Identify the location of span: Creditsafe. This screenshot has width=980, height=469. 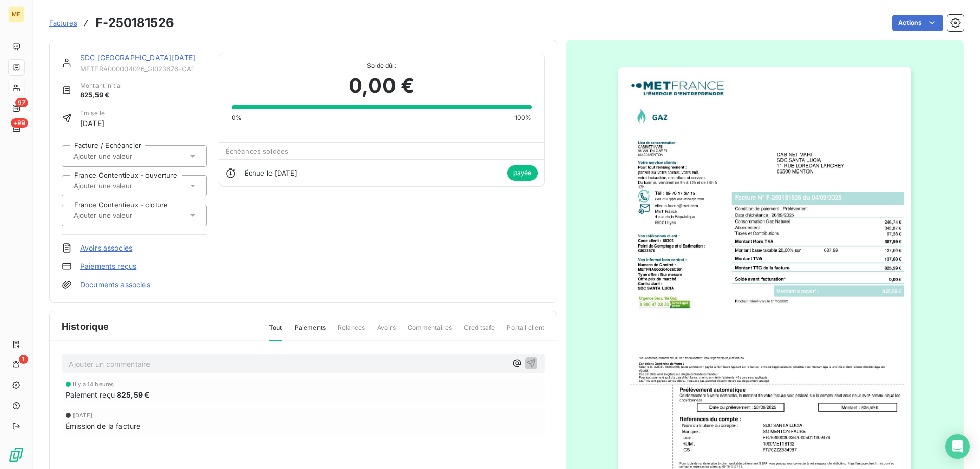
(479, 332).